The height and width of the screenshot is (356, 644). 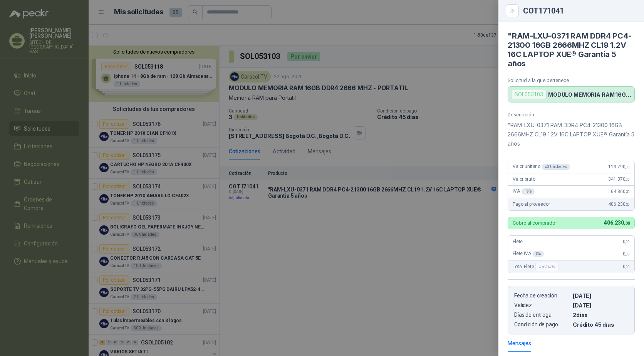 I want to click on span: Flete, so click(x=517, y=242).